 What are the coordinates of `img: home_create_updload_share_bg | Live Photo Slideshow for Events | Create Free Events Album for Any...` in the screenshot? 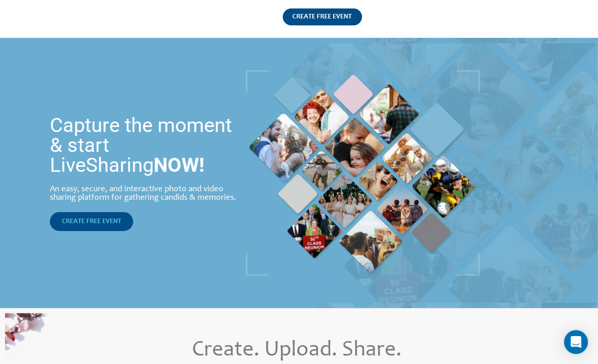 It's located at (30, 336).